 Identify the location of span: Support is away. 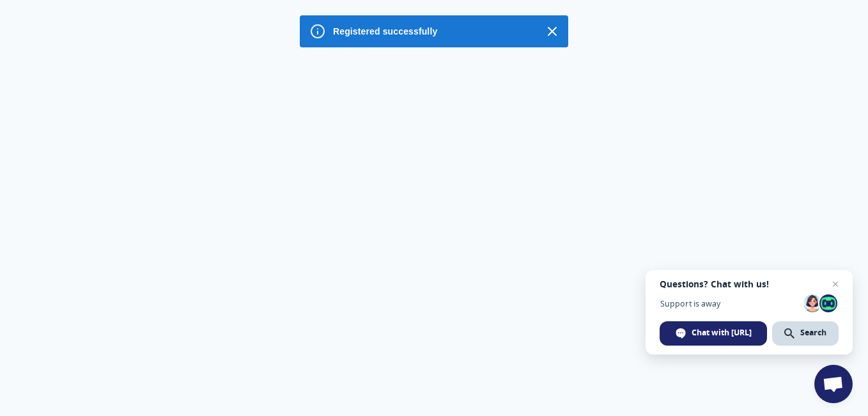
(730, 304).